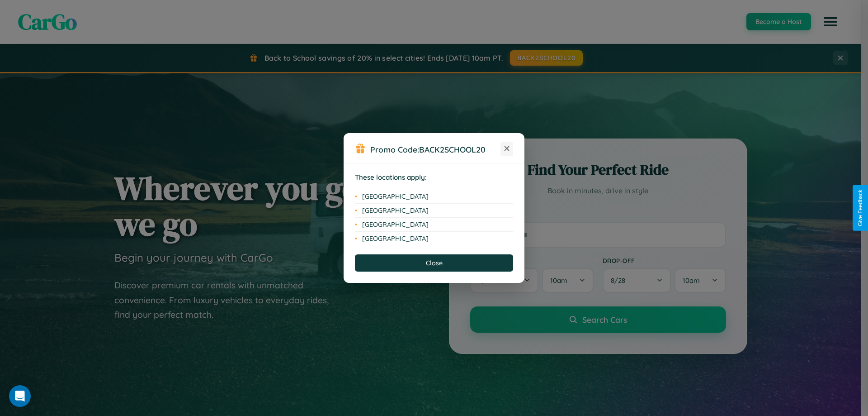 The width and height of the screenshot is (868, 416). I want to click on button: Close, so click(434, 263).